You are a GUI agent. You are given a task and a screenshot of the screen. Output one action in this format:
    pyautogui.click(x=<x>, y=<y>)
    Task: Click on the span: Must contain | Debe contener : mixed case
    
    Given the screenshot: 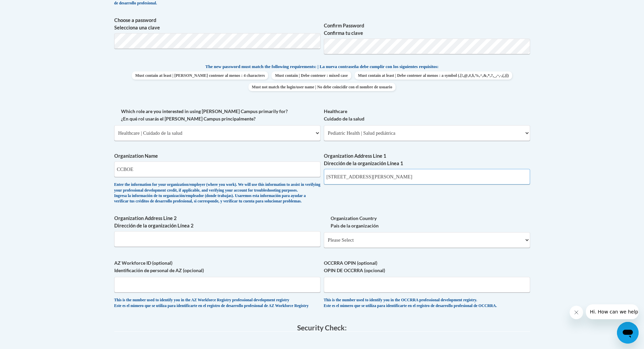 What is the action you would take?
    pyautogui.click(x=311, y=75)
    